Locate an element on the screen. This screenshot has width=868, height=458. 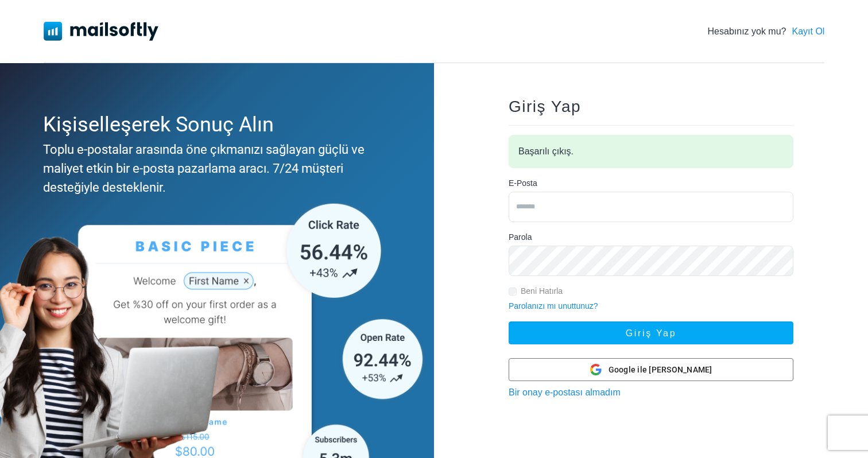
label: E-Posta is located at coordinates (523, 183).